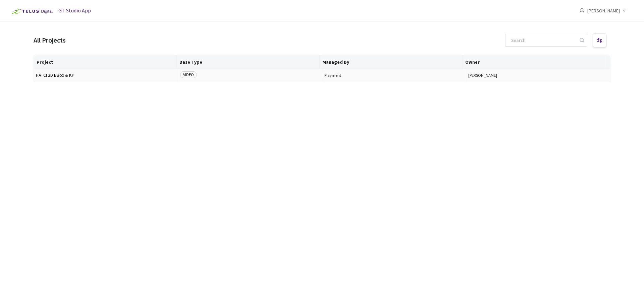  I want to click on span: VIDEO, so click(188, 75).